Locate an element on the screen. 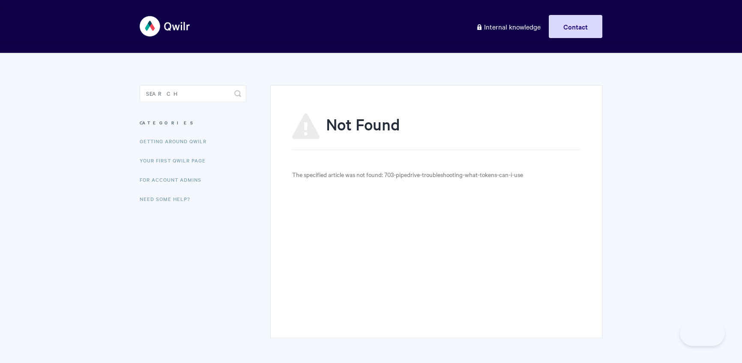 The height and width of the screenshot is (363, 742). input: Search is located at coordinates (193, 94).